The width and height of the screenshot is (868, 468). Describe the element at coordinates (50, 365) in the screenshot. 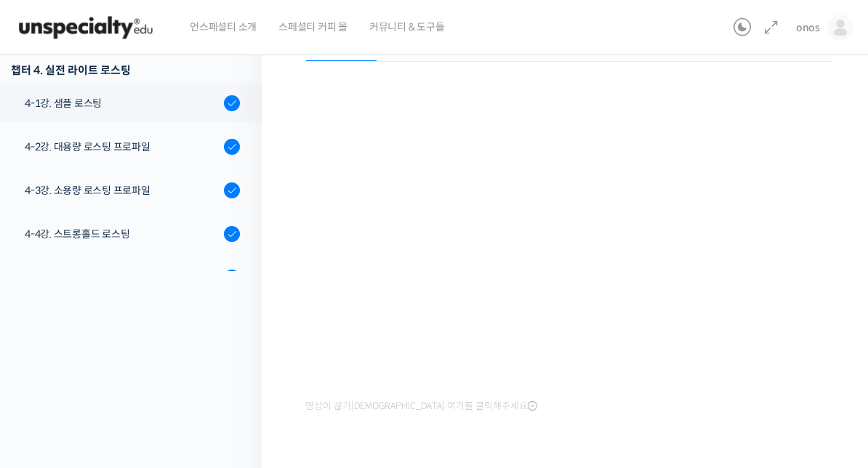

I see `a: 홈` at that location.